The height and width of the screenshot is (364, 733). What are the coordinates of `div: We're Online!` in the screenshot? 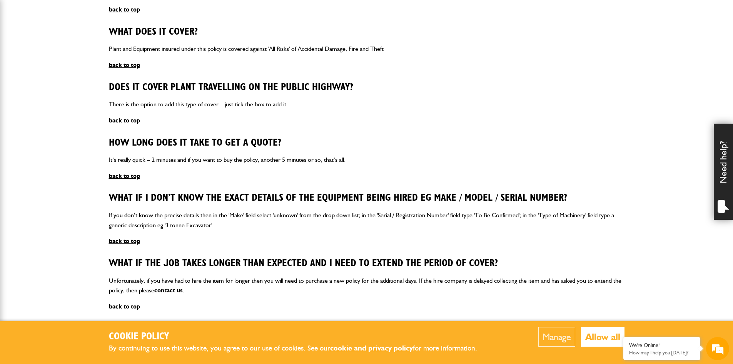 It's located at (662, 345).